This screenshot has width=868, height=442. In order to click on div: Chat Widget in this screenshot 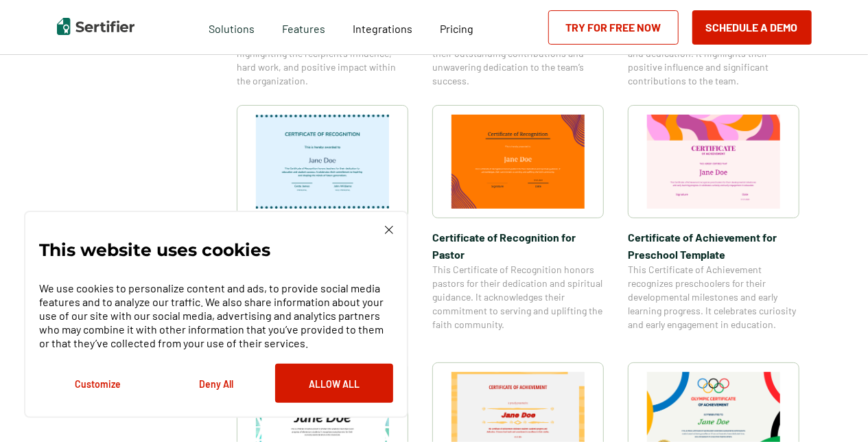, I will do `click(834, 409)`.